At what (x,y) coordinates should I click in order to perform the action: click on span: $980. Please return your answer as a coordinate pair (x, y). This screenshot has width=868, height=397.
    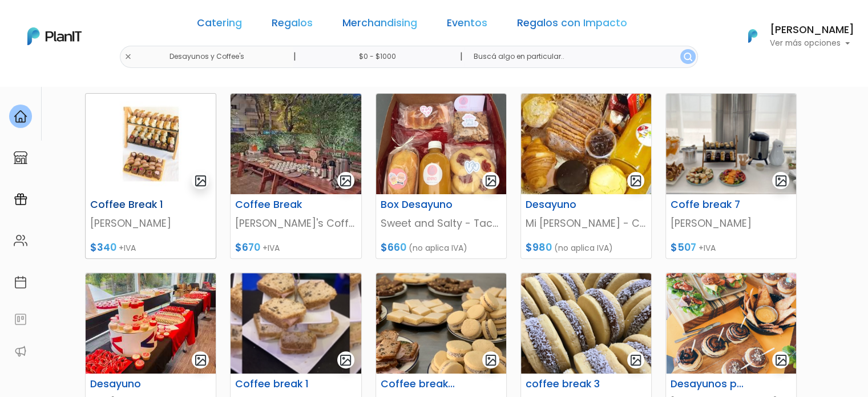
    Looking at the image, I should click on (539, 247).